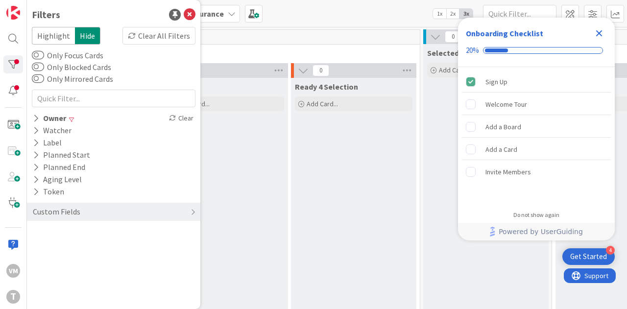  I want to click on span: 2x, so click(452, 14).